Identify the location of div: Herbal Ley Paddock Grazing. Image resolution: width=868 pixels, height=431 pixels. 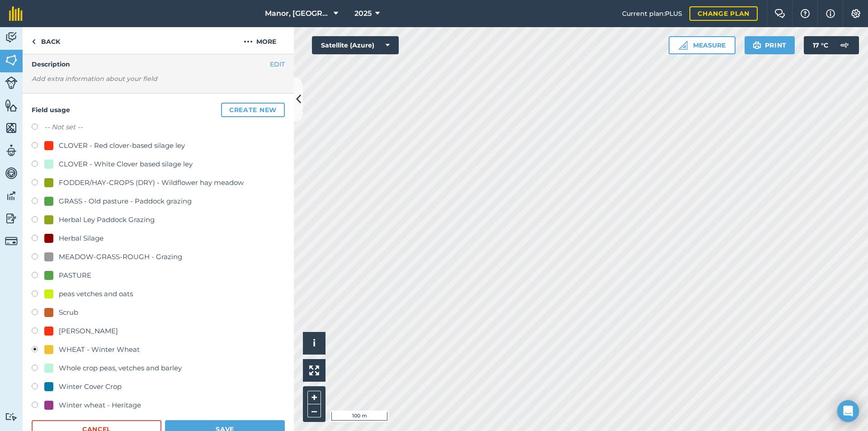
(107, 220).